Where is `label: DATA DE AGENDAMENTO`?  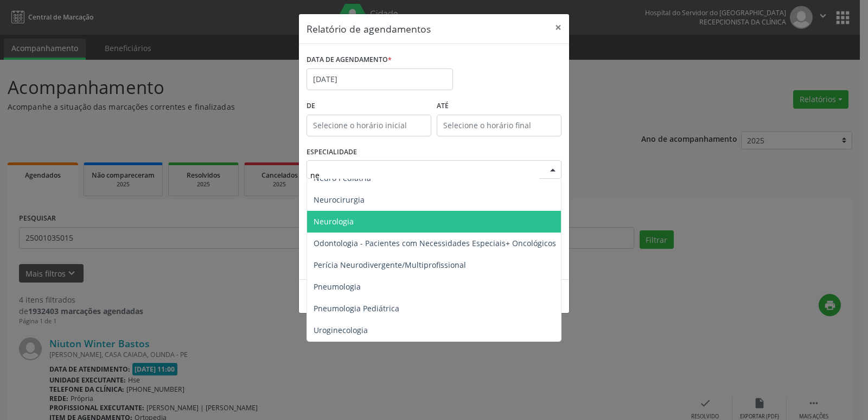 label: DATA DE AGENDAMENTO is located at coordinates (349, 60).